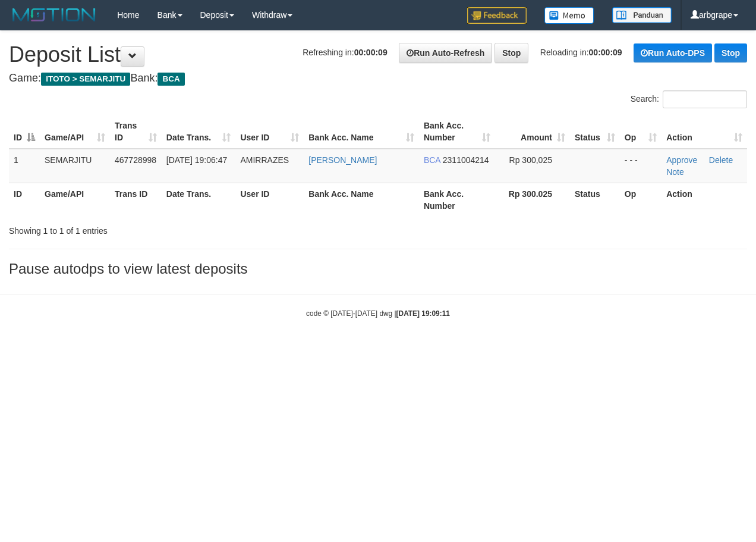 The image size is (756, 542). Describe the element at coordinates (24, 166) in the screenshot. I see `td: 1` at that location.